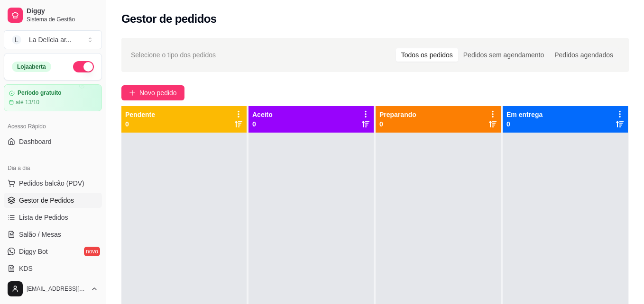  What do you see at coordinates (35, 142) in the screenshot?
I see `span: Dashboard` at bounding box center [35, 142].